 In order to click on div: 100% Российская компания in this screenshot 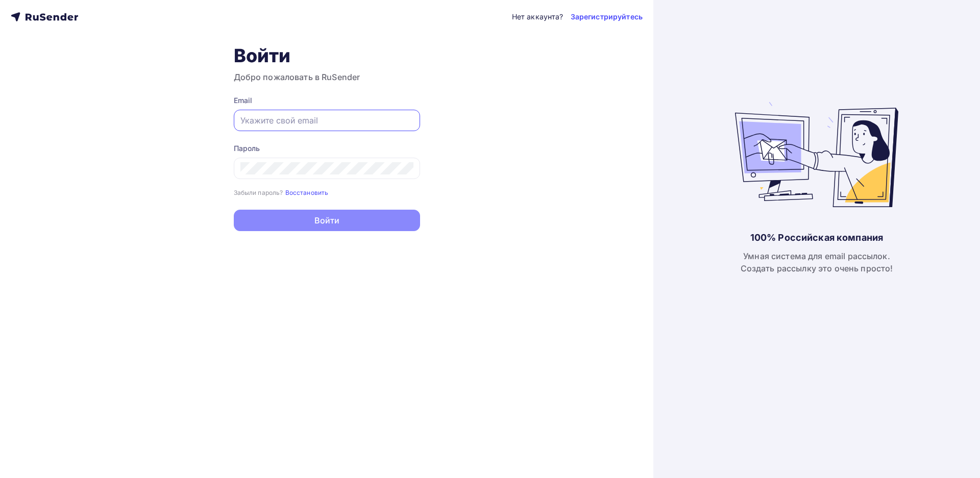, I will do `click(817, 237)`.